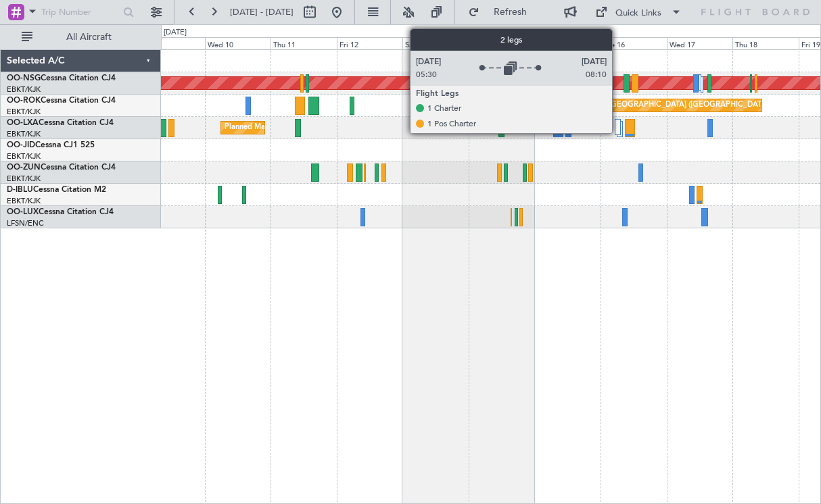 This screenshot has width=821, height=504. What do you see at coordinates (24, 79) in the screenshot?
I see `span: OO-NSG` at bounding box center [24, 79].